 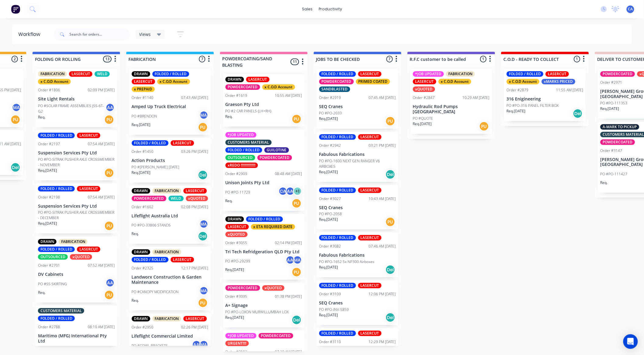 I want to click on div: Order #3055, so click(x=236, y=243).